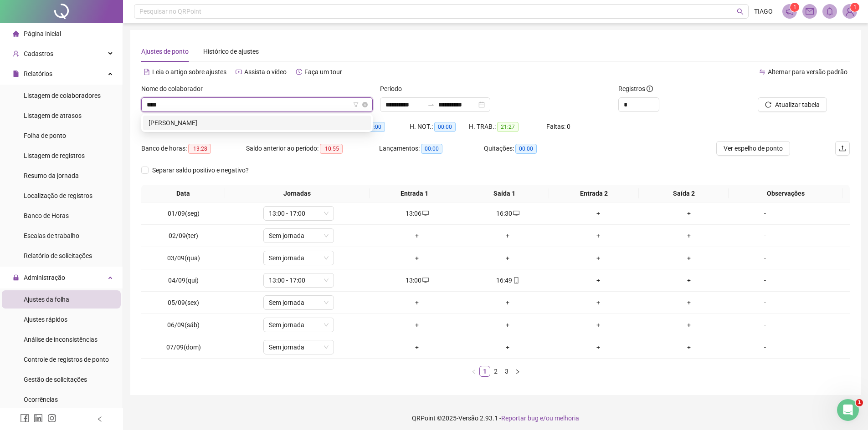  Describe the element at coordinates (508, 127) in the screenshot. I see `div: H. TRAB.:` at that location.